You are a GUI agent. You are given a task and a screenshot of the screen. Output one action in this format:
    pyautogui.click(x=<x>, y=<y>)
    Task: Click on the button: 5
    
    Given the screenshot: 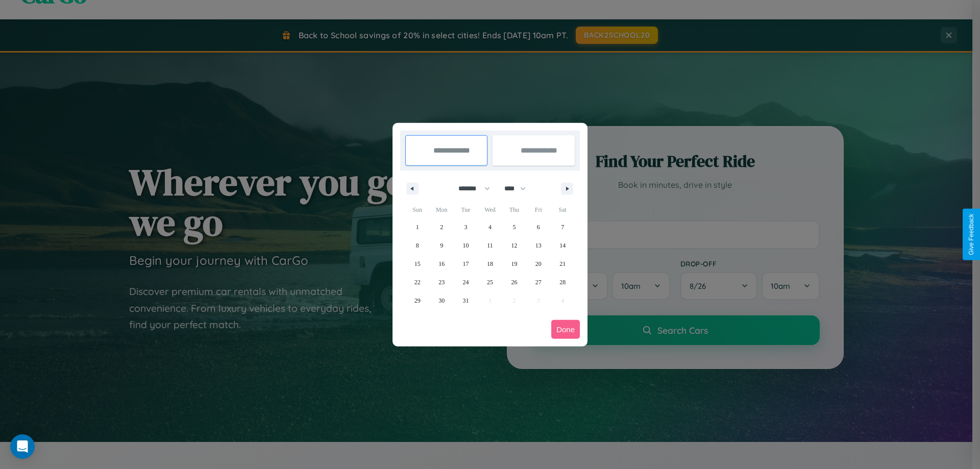 What is the action you would take?
    pyautogui.click(x=514, y=227)
    